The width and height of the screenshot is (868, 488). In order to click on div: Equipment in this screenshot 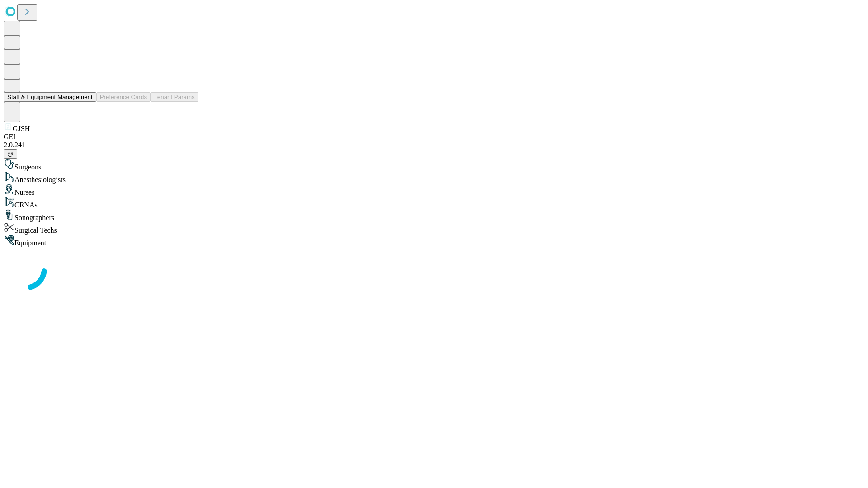, I will do `click(434, 241)`.